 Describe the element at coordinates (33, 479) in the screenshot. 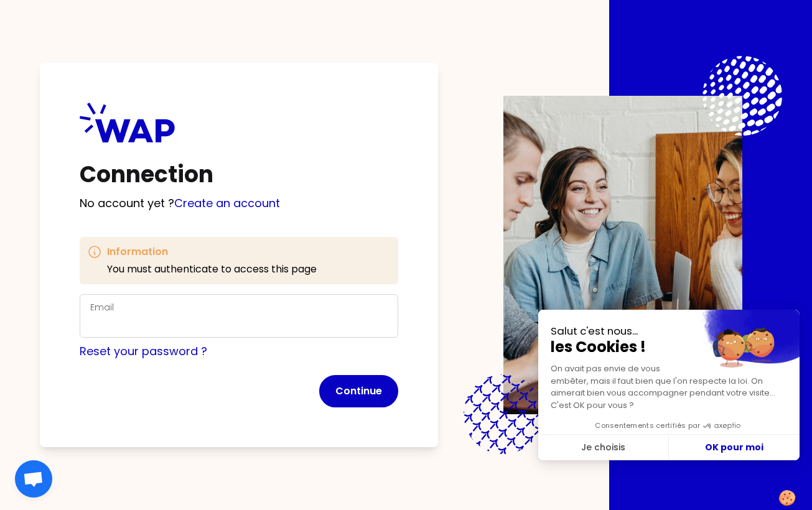

I see `div: Ouvrir le chat` at that location.